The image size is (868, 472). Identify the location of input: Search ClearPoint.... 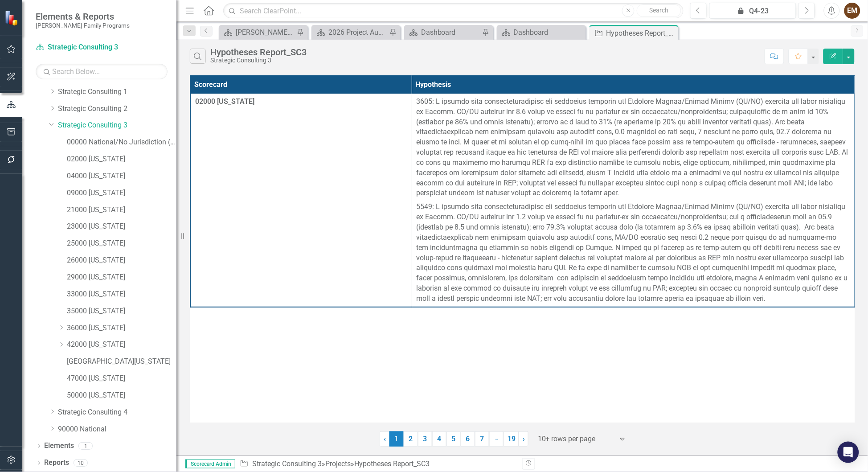
(453, 11).